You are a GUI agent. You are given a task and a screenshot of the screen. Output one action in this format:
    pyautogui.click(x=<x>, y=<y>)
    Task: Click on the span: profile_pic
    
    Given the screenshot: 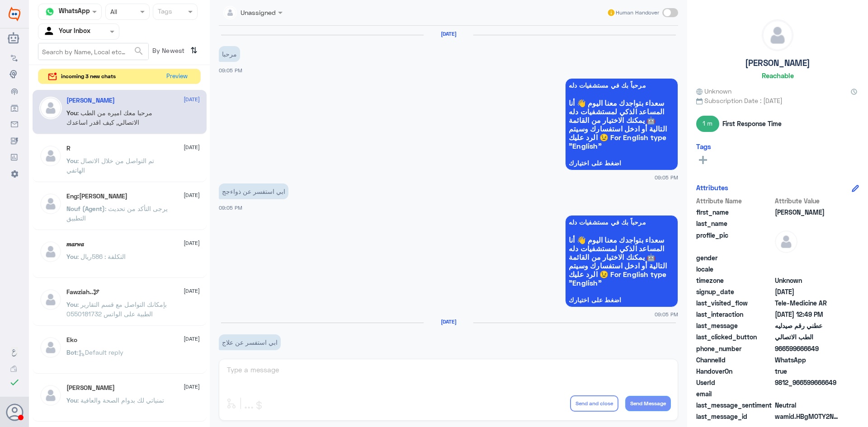 What is the action you would take?
    pyautogui.click(x=735, y=241)
    